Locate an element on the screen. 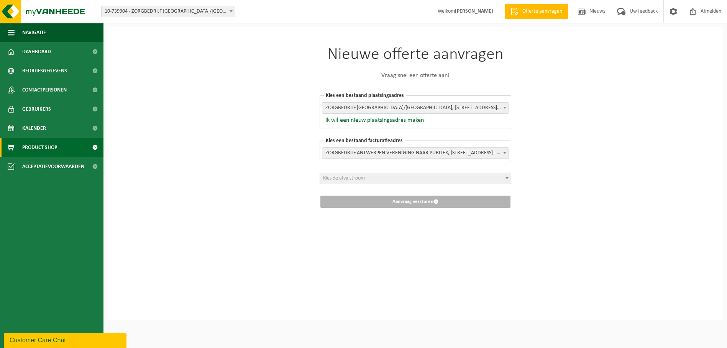  button: Aanvraag versturen is located at coordinates (416, 202).